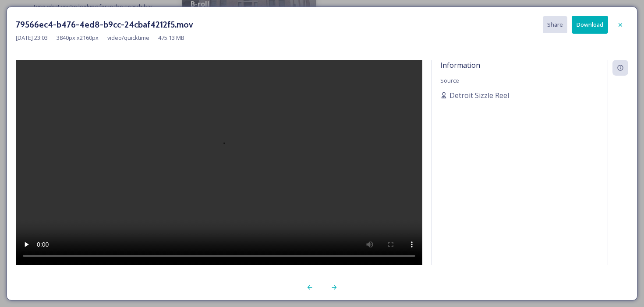 The width and height of the screenshot is (644, 307). I want to click on span: video/quicktime, so click(128, 38).